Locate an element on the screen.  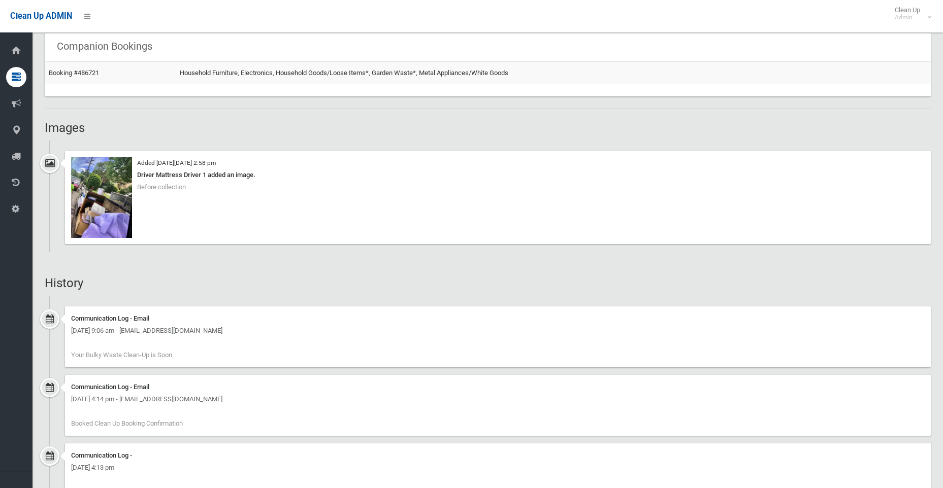
span: Before collection is located at coordinates (161, 187).